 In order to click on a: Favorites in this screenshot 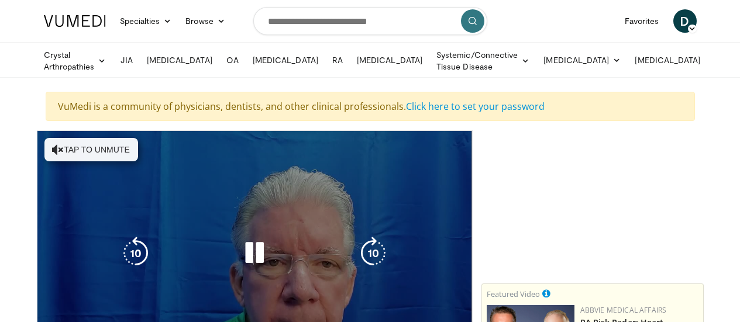, I will do `click(641, 21)`.